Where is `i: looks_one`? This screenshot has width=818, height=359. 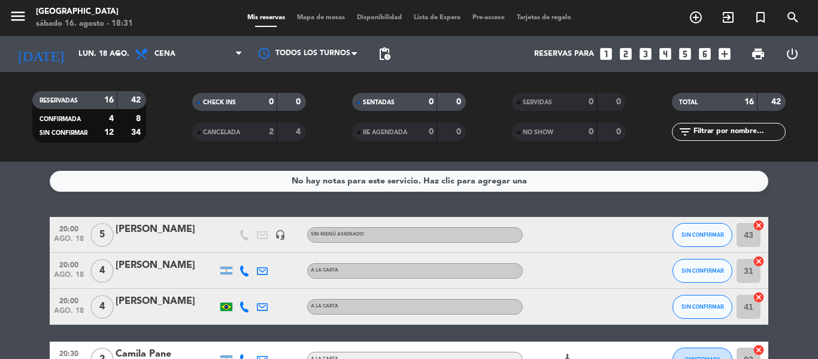
i: looks_one is located at coordinates (606, 54).